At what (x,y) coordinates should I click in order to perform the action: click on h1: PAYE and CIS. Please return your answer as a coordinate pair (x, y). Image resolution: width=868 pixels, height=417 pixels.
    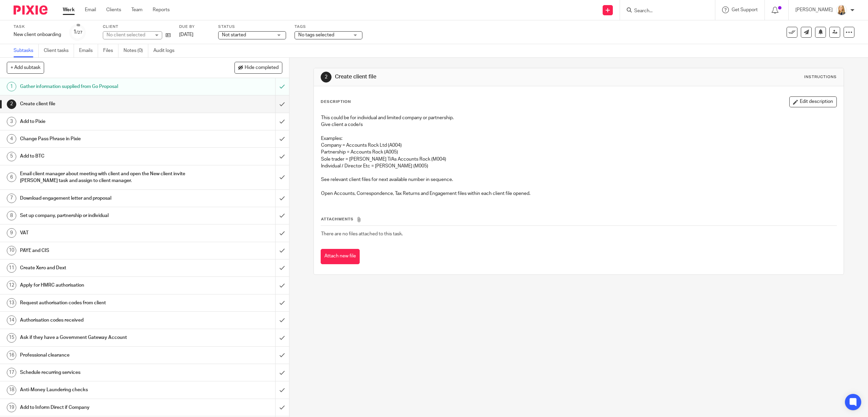
    Looking at the image, I should click on (103, 251).